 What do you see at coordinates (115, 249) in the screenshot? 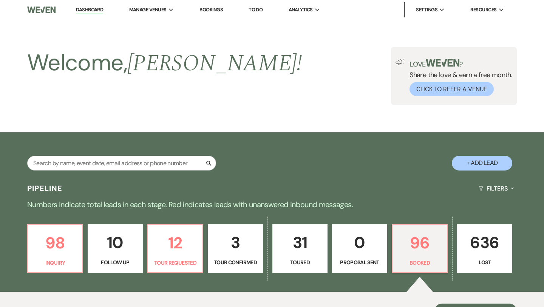
I see `a: 10Follow Up` at bounding box center [115, 249].